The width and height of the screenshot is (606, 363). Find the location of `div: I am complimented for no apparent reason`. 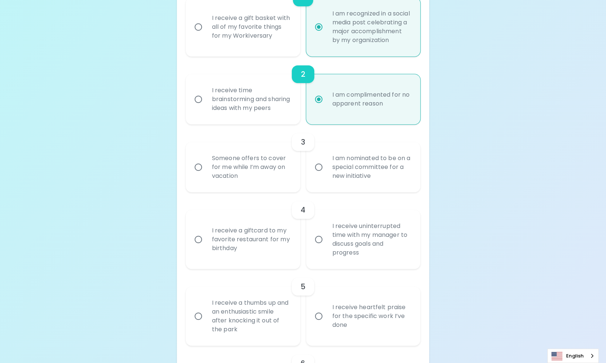

div: I am complimented for no apparent reason is located at coordinates (371, 99).